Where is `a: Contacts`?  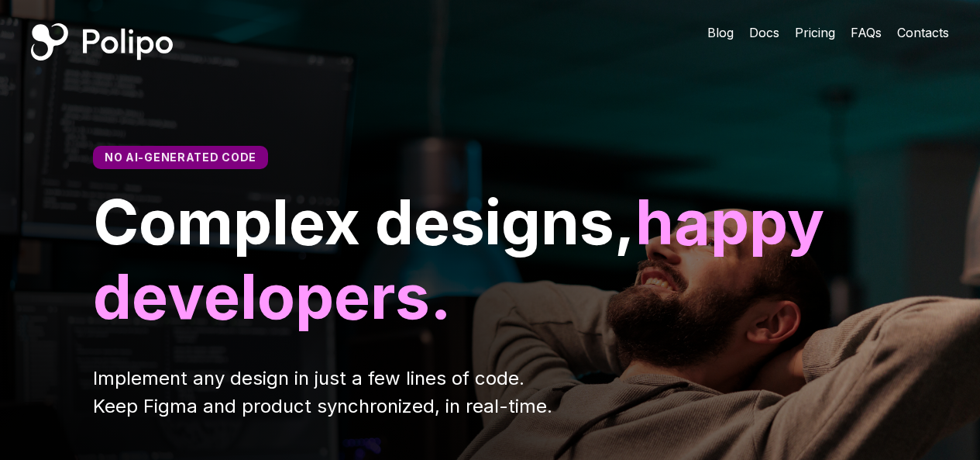
a: Contacts is located at coordinates (923, 33).